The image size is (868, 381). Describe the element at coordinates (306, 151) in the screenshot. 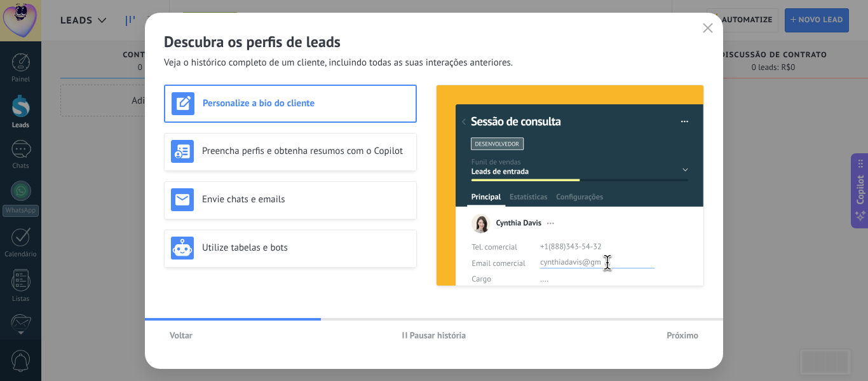

I see `h3: Preencha perfis e obtenha resumos com o Copilot` at that location.